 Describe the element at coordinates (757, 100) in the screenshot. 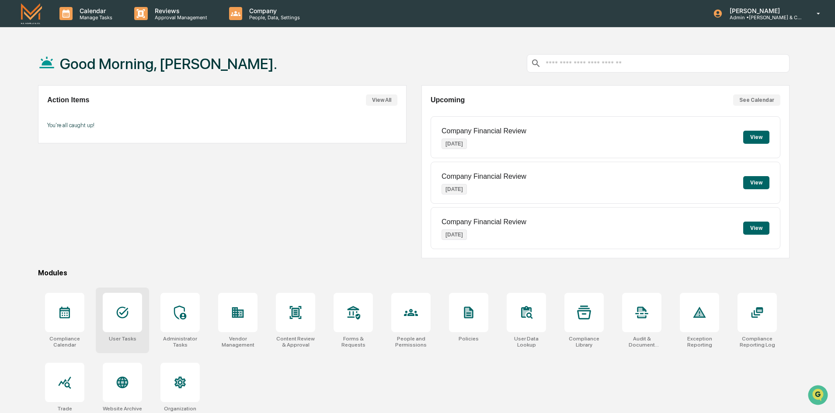

I see `a: See Calendar` at that location.